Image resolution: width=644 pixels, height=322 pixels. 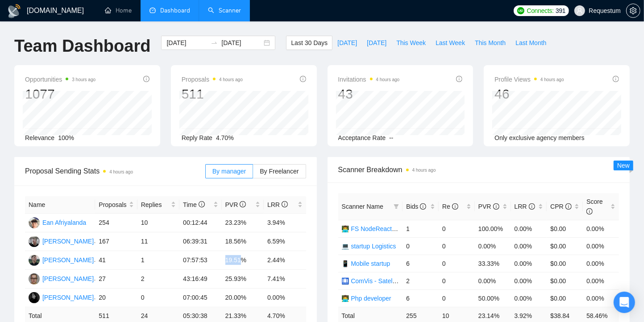 I want to click on img: AS, so click(x=34, y=260).